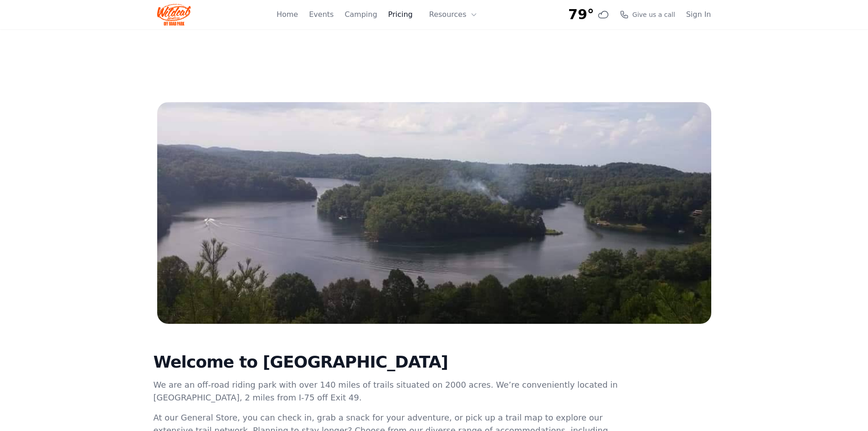 The image size is (868, 431). Describe the element at coordinates (387, 391) in the screenshot. I see `p: We are an off-road riding park with over 140 miles of trails situated on 2000 acres. We’re conven...` at that location.